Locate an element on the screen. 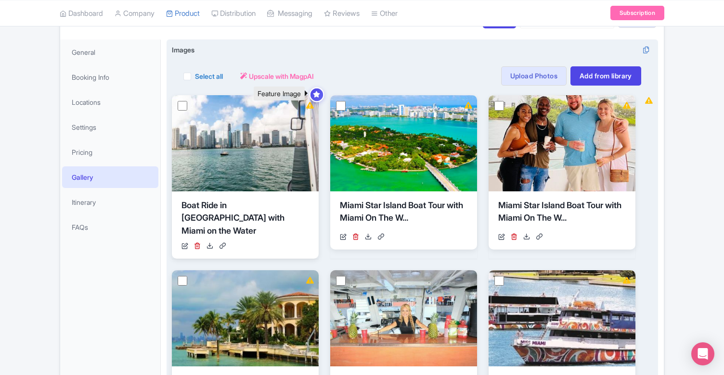 This screenshot has width=724, height=375. a: Gallery is located at coordinates (110, 177).